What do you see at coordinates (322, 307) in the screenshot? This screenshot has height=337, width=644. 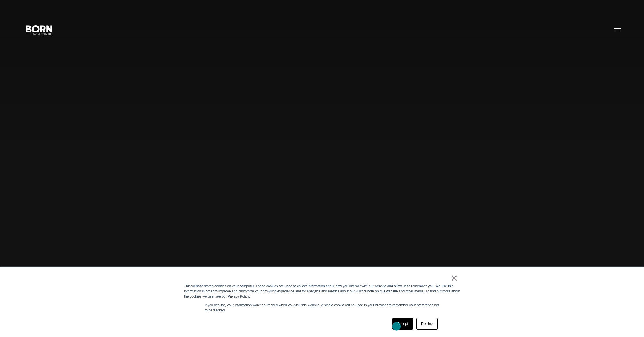 I see `p: If you decline, your information won’t be tracked when you visit this website. A single cookie wi...` at bounding box center [322, 307].